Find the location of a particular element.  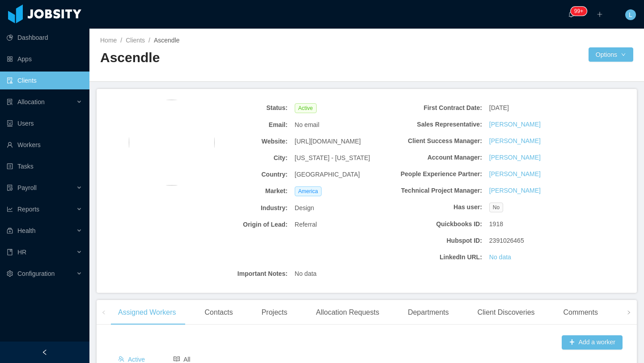

i: icon: book is located at coordinates (10, 252).